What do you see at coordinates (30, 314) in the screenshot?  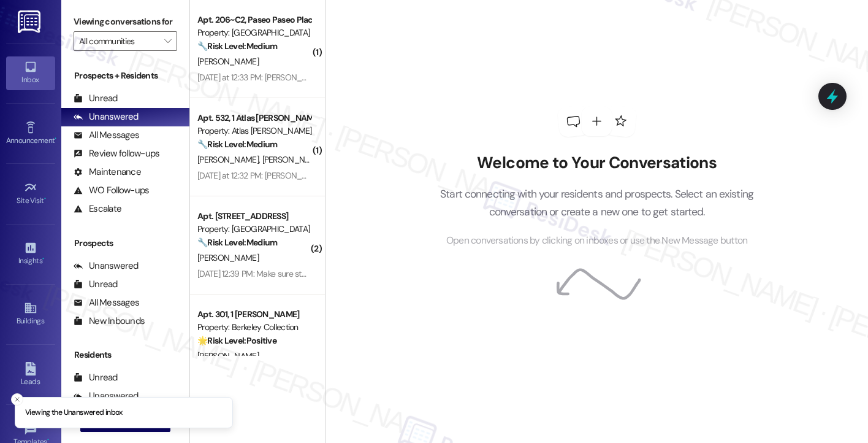 I see `a: Buildings` at bounding box center [30, 314].